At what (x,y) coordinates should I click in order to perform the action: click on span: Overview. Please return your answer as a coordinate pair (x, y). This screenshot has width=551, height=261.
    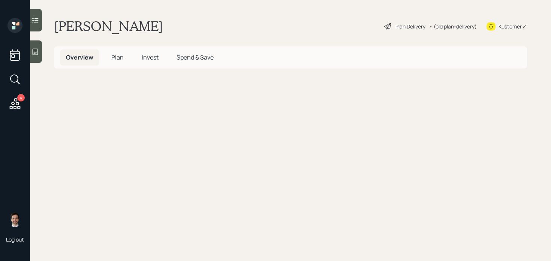
    Looking at the image, I should click on (79, 57).